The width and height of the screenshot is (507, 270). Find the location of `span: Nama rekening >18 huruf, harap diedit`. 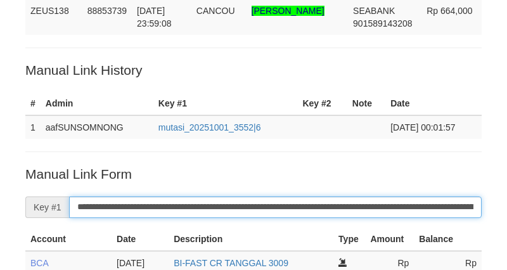

span: Nama rekening >18 huruf, harap diedit is located at coordinates (288, 11).